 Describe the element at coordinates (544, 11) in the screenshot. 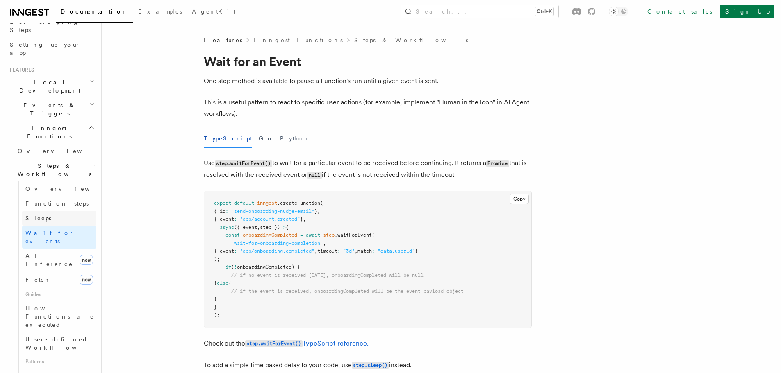

I see `kbd: Ctrl+K` at that location.